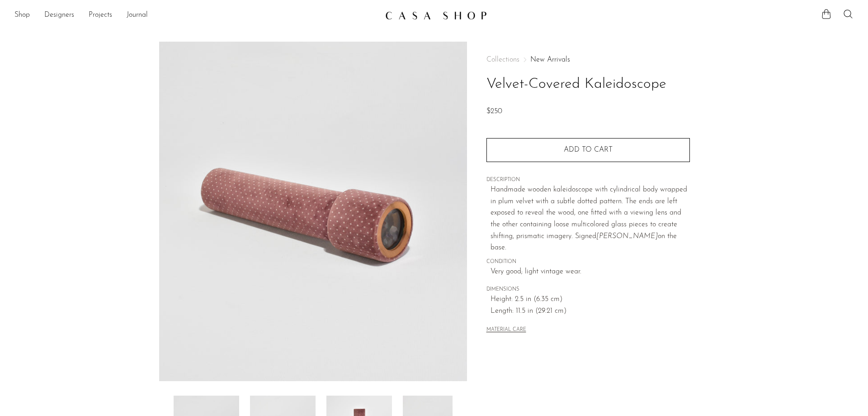  Describe the element at coordinates (589, 262) in the screenshot. I see `span: CONDITION` at that location.